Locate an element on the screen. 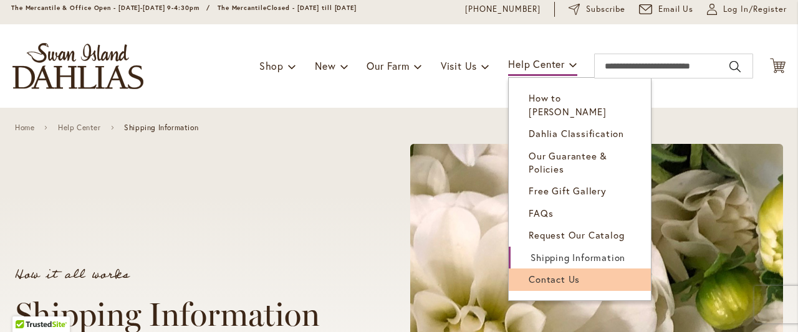 The width and height of the screenshot is (798, 332). span: Email Us is located at coordinates (676, 9).